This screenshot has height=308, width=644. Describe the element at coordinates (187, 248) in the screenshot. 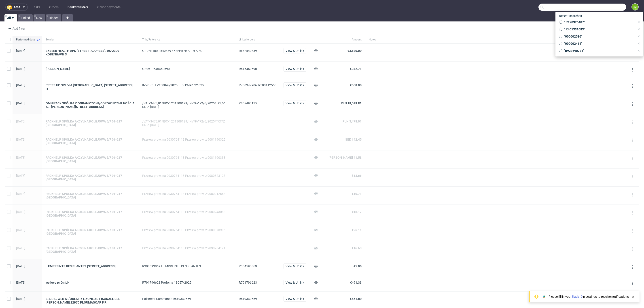

I see `div: Przelew prow. na 9030764113 Przelew prow. z 9030764121` at that location.